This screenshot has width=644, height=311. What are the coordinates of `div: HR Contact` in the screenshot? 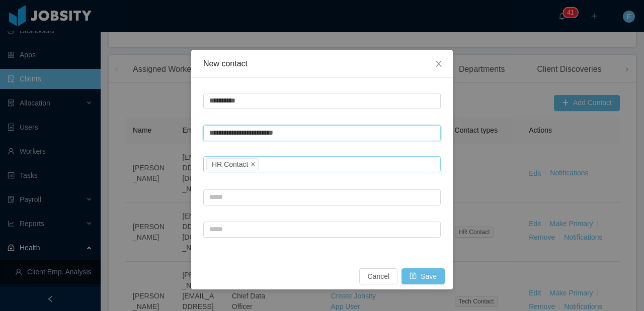 It's located at (230, 164).